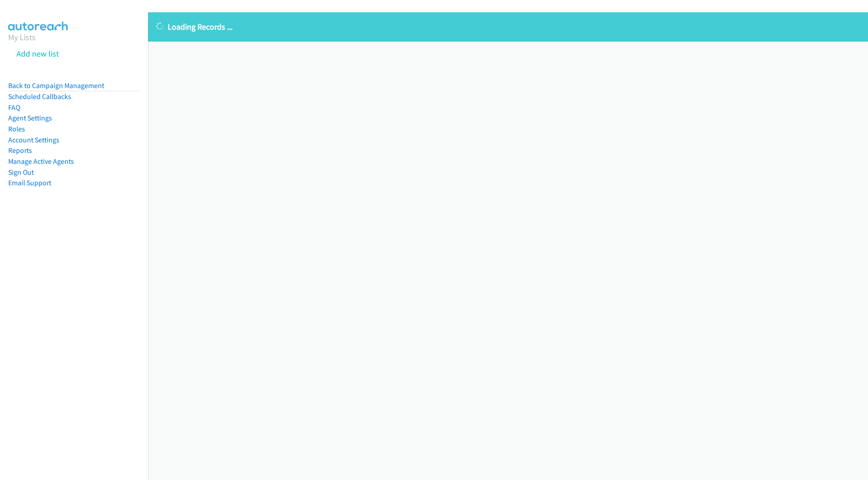  Describe the element at coordinates (16, 128) in the screenshot. I see `a: Roles` at that location.